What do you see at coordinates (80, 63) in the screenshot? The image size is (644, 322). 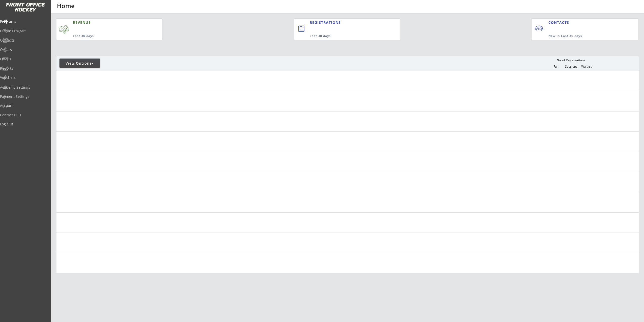 I see `div: View Options` at bounding box center [80, 63].